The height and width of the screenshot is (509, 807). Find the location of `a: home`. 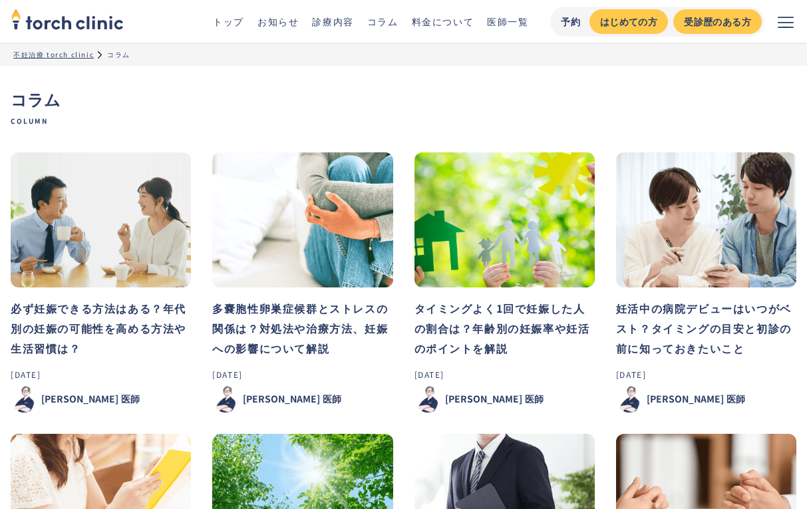

a: home is located at coordinates (67, 21).